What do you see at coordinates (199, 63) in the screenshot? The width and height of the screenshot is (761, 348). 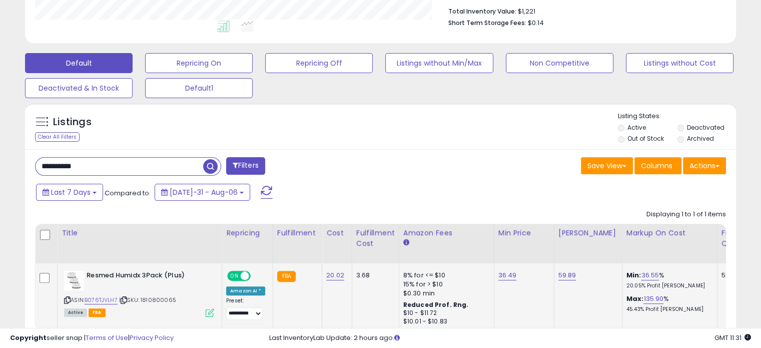 I see `button: Repricing On` at bounding box center [199, 63].